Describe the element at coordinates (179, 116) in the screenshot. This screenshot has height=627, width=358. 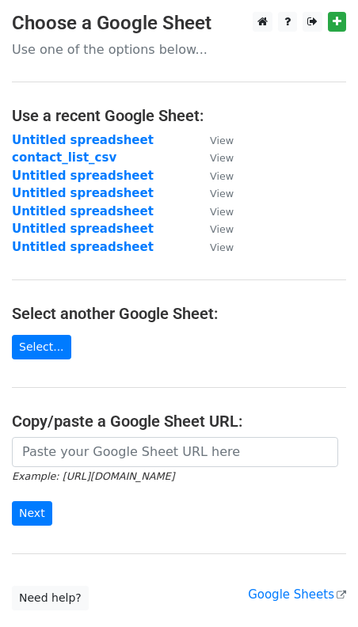
I see `h4: Use a recent Google Sheet:` at that location.